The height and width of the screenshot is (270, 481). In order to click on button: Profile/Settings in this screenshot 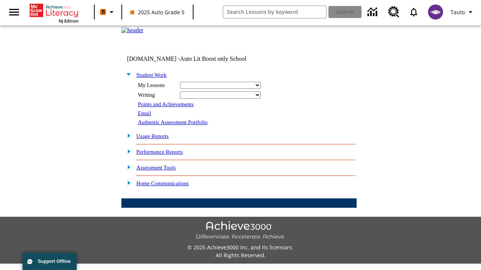, I will do `click(462, 12)`.